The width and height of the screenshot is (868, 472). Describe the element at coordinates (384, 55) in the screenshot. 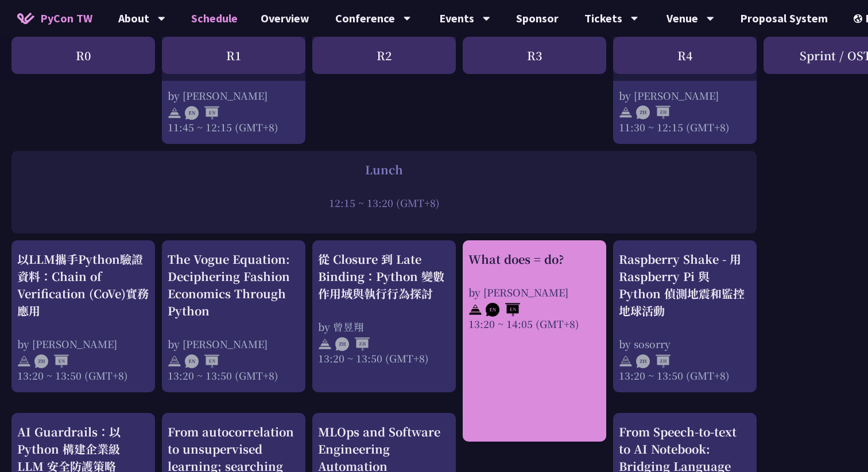

I see `div: R2` at that location.